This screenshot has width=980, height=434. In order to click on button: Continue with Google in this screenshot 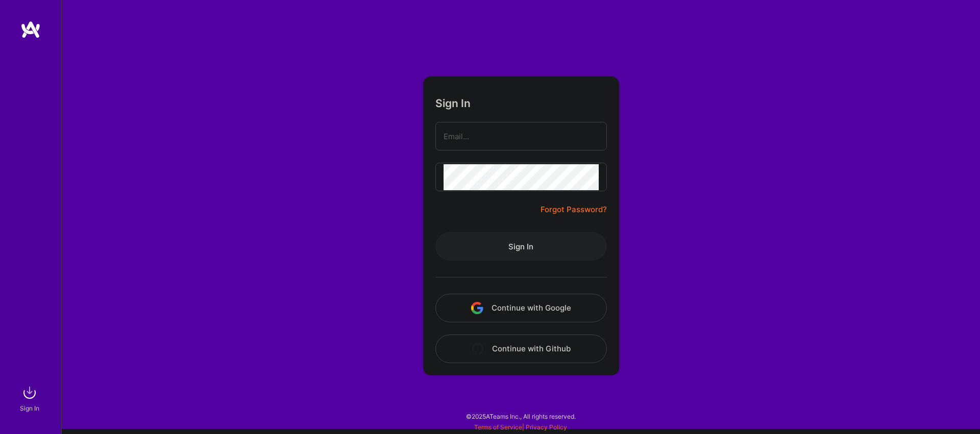, I will do `click(521, 308)`.